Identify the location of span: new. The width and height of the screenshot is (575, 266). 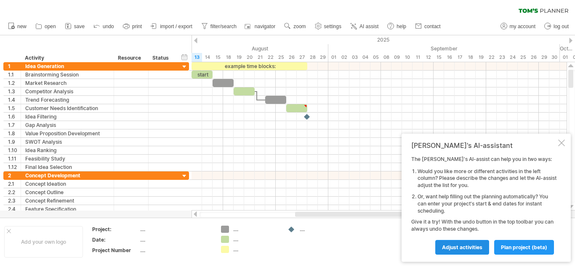
(22, 27).